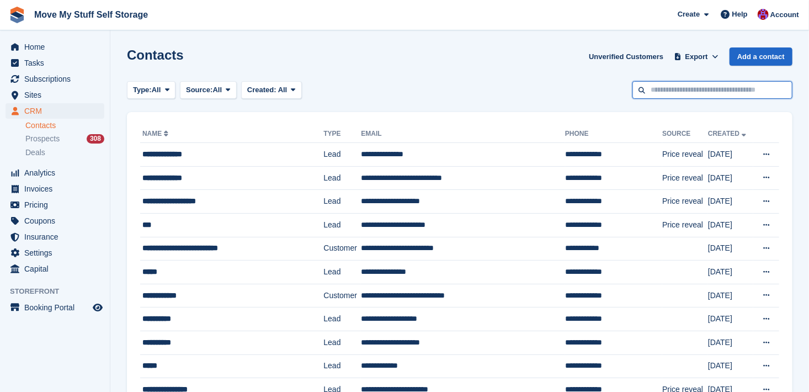 This screenshot has height=392, width=809. Describe the element at coordinates (342, 134) in the screenshot. I see `th: Type` at that location.